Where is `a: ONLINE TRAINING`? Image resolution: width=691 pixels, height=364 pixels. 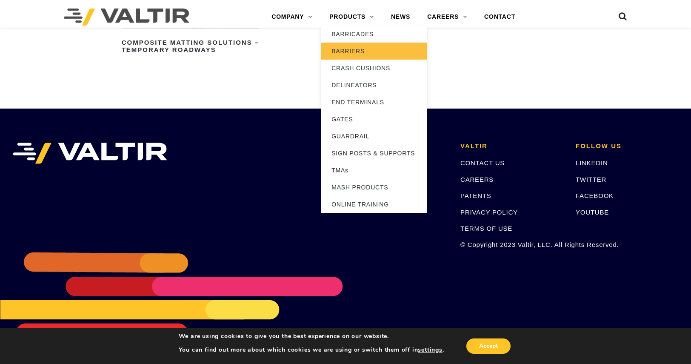 a: ONLINE TRAINING is located at coordinates (374, 204).